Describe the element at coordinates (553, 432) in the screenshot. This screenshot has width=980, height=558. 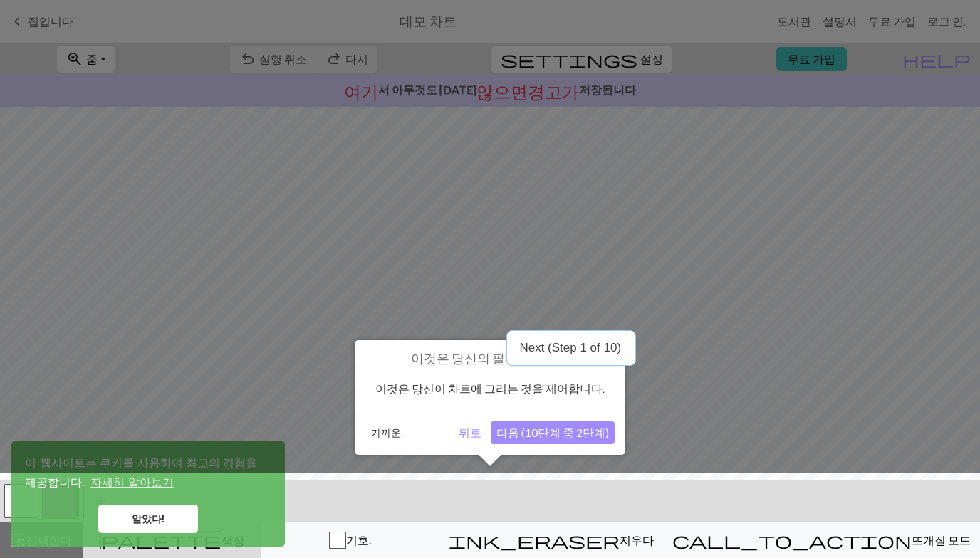
I see `font: 다음 (10단계 중 2단계)` at that location.